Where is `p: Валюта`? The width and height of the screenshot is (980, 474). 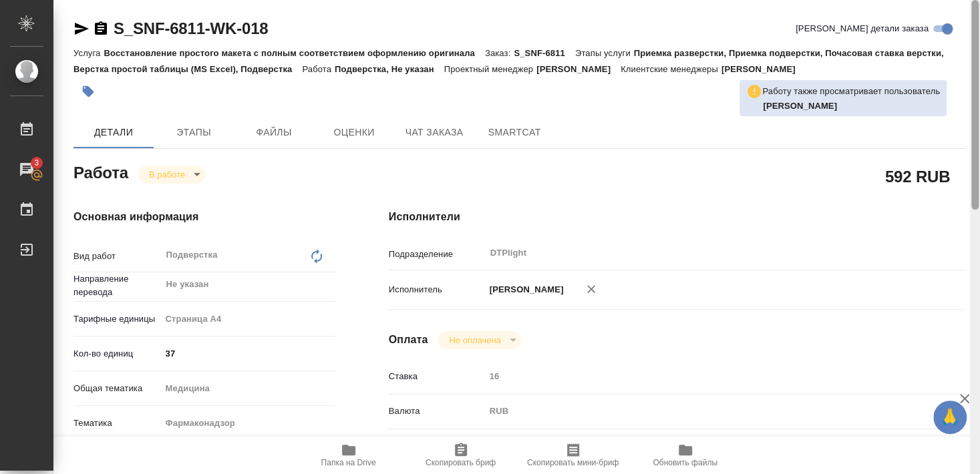 p: Валюта is located at coordinates (437, 412).